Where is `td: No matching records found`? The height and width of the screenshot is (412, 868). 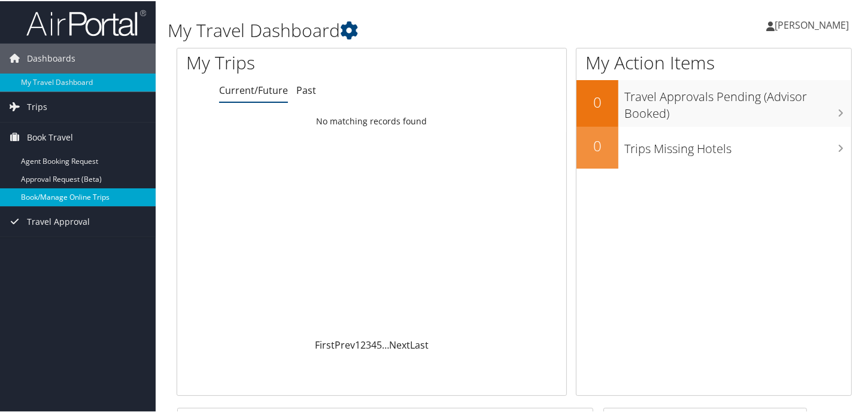
td: No matching records found is located at coordinates (371, 120).